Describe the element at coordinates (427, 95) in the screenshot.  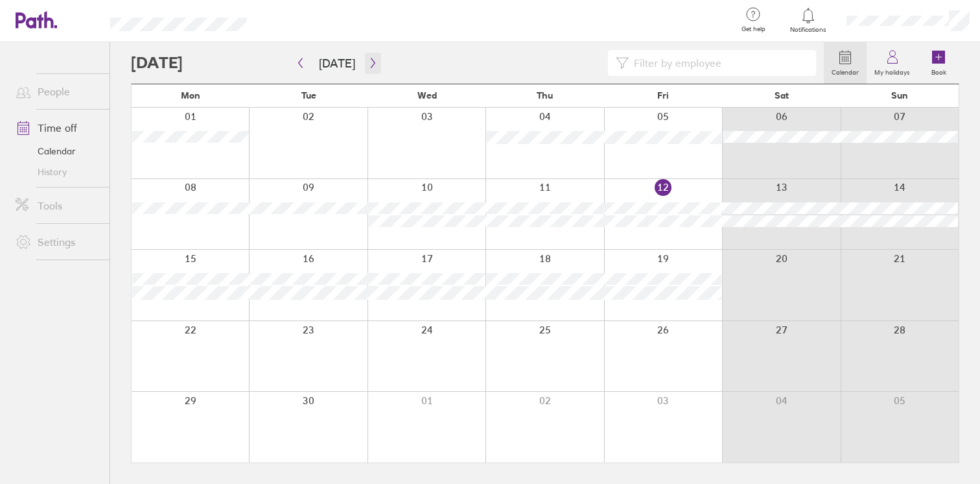
I see `span: Wed` at that location.